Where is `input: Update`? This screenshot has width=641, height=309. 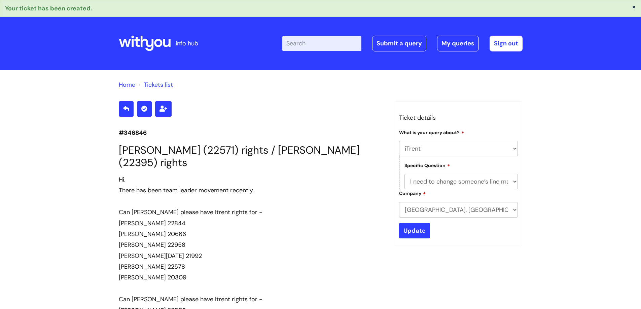 input: Update is located at coordinates (415, 231).